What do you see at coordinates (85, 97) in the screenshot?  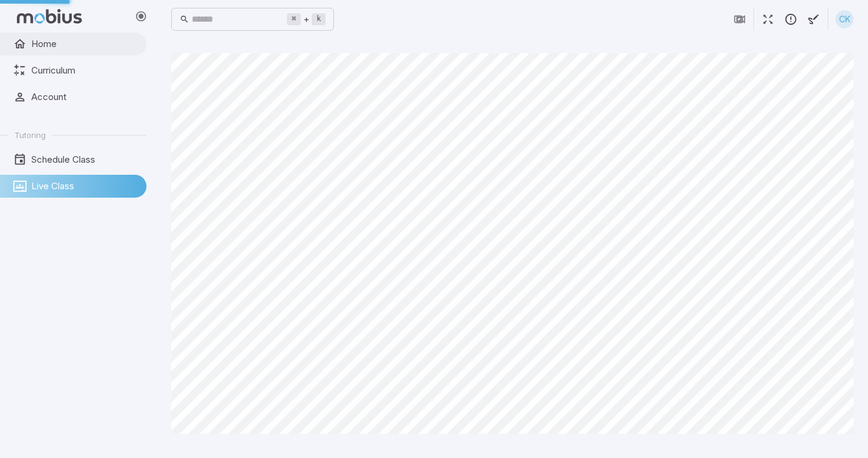 I see `span: Account` at bounding box center [85, 97].